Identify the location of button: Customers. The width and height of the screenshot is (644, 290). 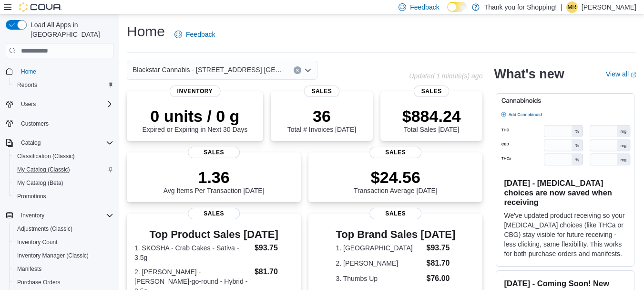
(60, 123).